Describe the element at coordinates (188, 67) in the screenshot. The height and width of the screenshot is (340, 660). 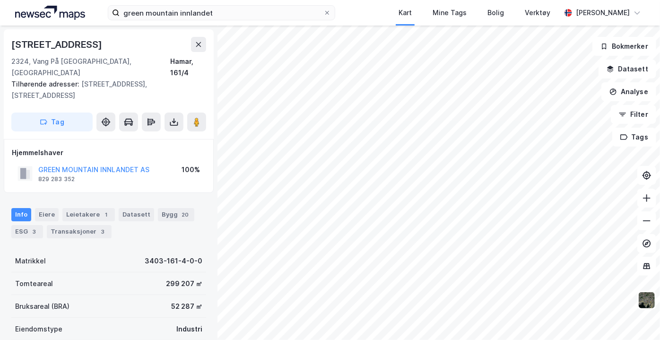
I see `div: Hamar, 161/4` at that location.